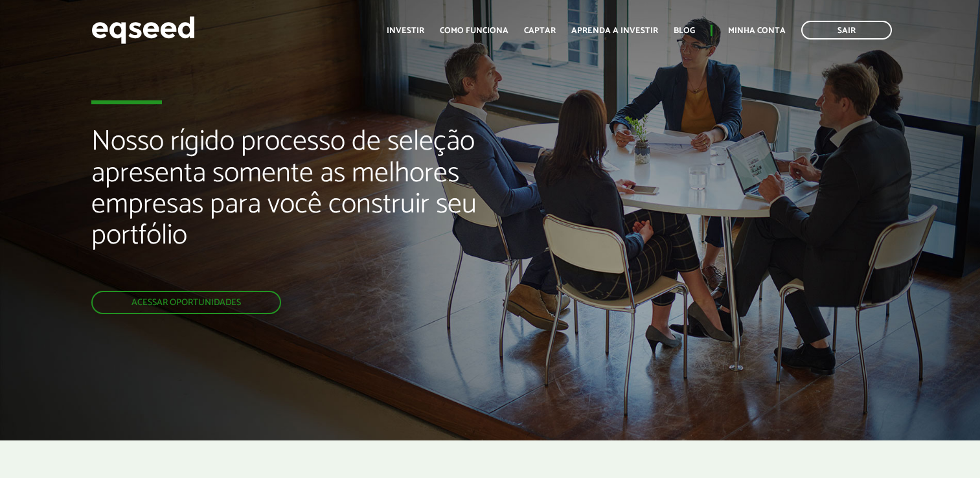  Describe the element at coordinates (405, 30) in the screenshot. I see `a: Investir` at that location.